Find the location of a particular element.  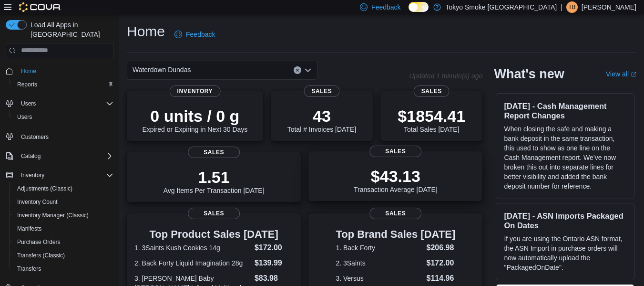

p: Updated 1 minute(s) ago is located at coordinates (445, 76).